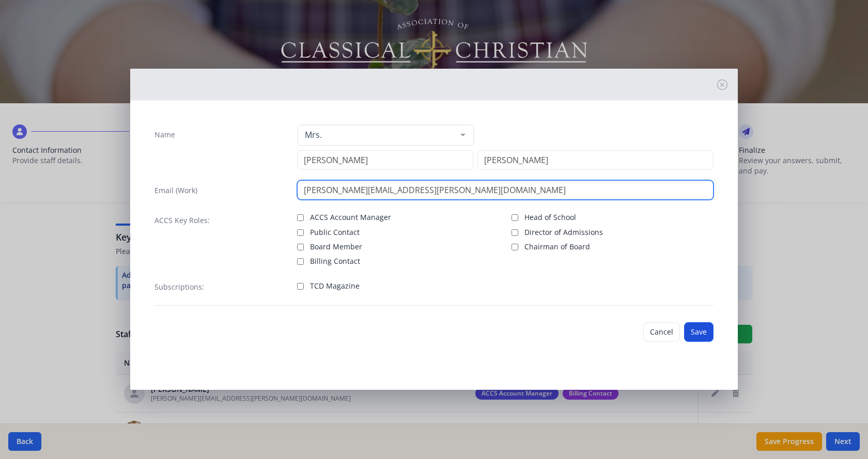 The height and width of the screenshot is (459, 868). I want to click on input: Chairman of Board, so click(514, 247).